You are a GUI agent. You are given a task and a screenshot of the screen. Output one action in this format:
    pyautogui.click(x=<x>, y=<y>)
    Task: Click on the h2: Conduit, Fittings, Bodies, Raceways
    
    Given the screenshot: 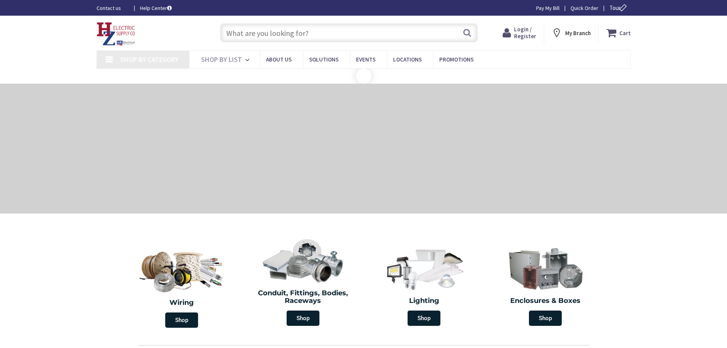 What is the action you would take?
    pyautogui.click(x=303, y=297)
    